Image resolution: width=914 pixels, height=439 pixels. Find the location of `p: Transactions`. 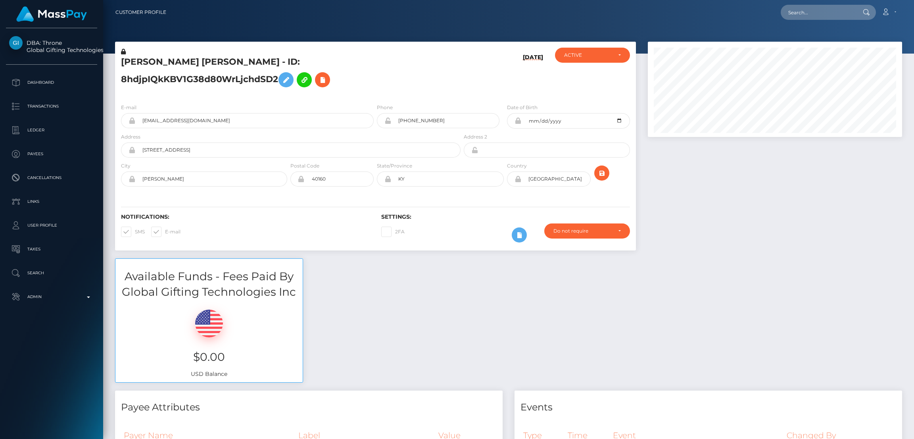

p: Transactions is located at coordinates (52, 106).